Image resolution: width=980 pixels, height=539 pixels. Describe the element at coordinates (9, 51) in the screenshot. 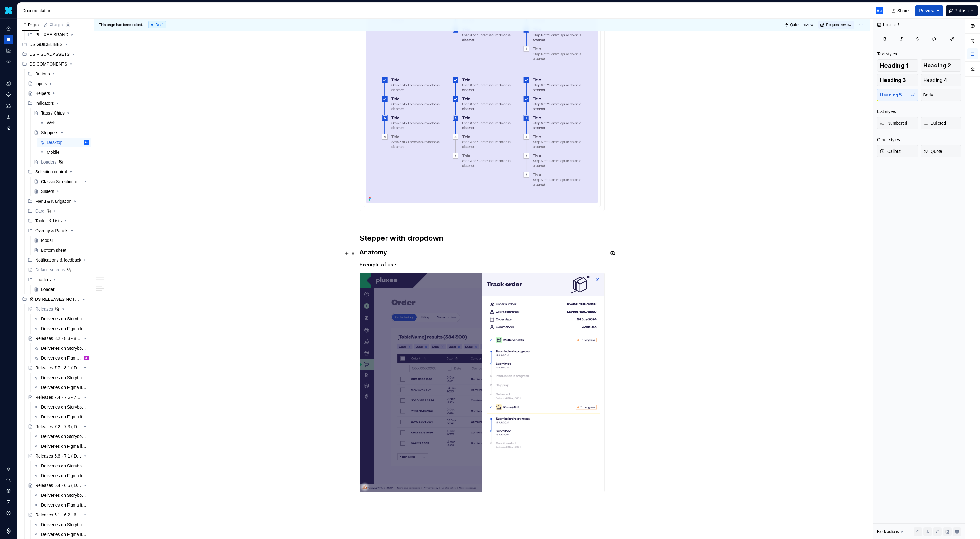

I see `div: Analytics` at that location.